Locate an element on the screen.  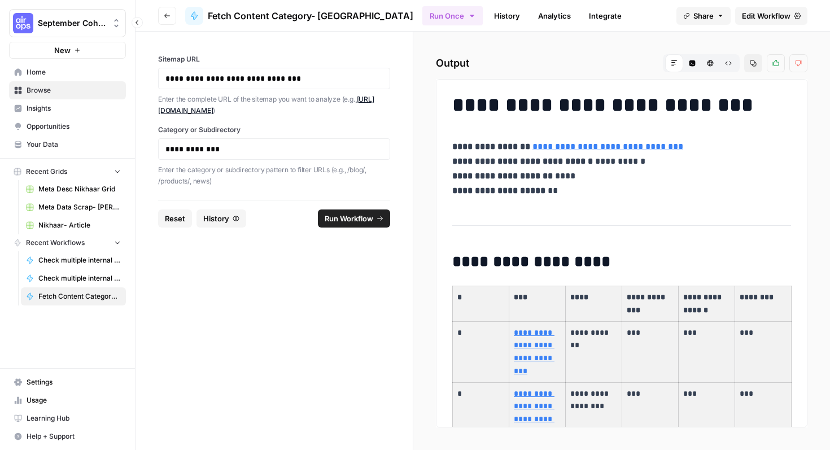
button: Recent Workflows is located at coordinates (67, 243).